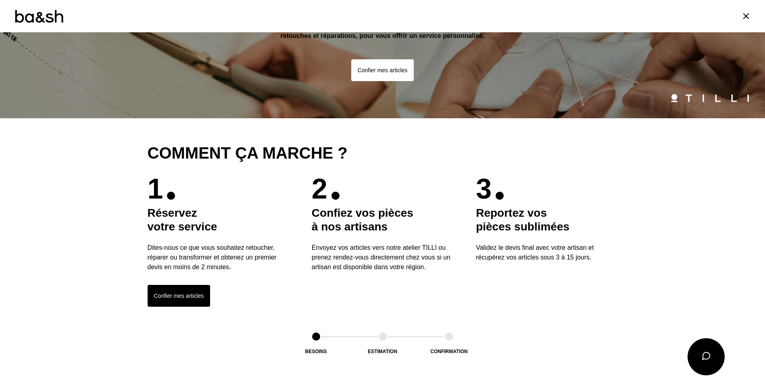 The width and height of the screenshot is (765, 385). I want to click on div: Estimation, so click(383, 351).